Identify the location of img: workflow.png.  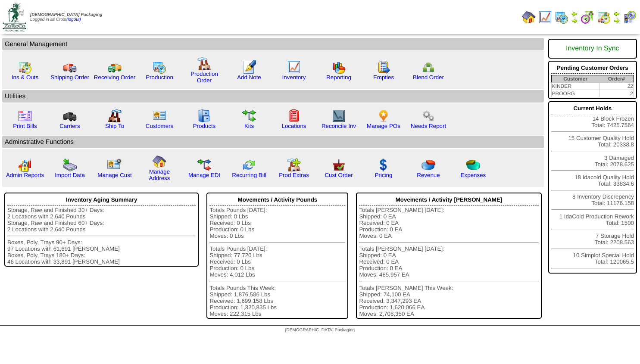
(428, 116).